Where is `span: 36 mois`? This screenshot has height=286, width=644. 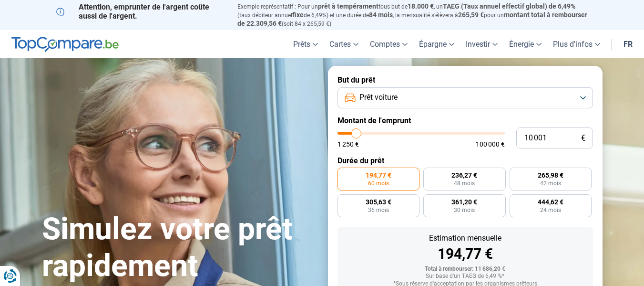 span: 36 mois is located at coordinates (378, 210).